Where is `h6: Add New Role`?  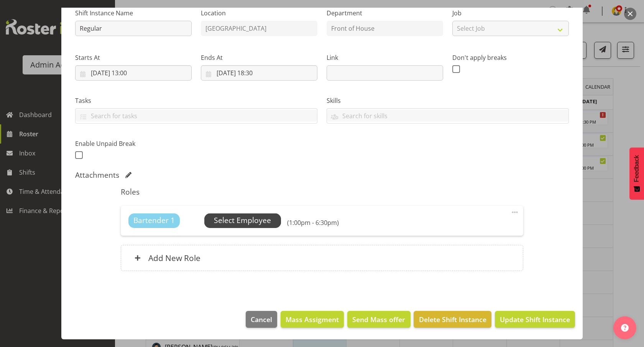
h6: Add New Role is located at coordinates (175, 258).